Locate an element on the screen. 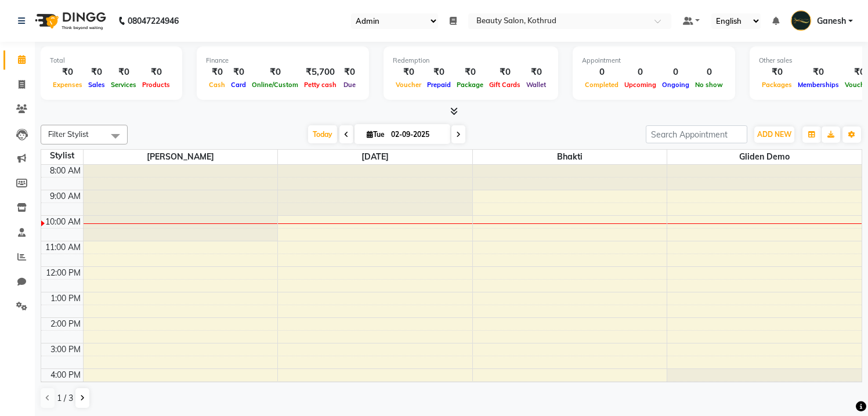  div: 11:00 AM is located at coordinates (63, 247).